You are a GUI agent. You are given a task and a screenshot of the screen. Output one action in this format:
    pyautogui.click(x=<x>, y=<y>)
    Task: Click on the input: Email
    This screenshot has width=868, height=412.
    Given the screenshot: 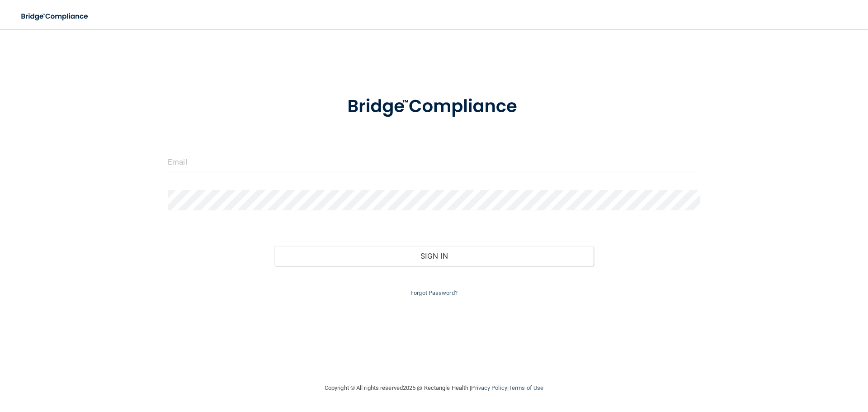 What is the action you would take?
    pyautogui.click(x=434, y=162)
    